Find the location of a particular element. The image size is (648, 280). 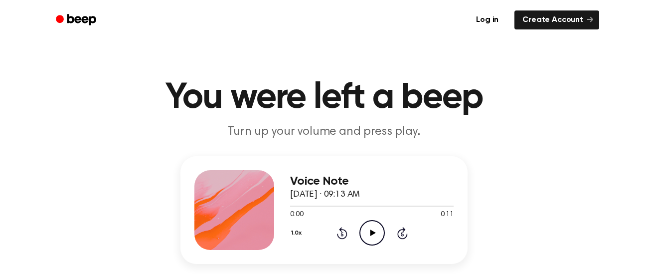

button: 1.0x is located at coordinates (298, 233).